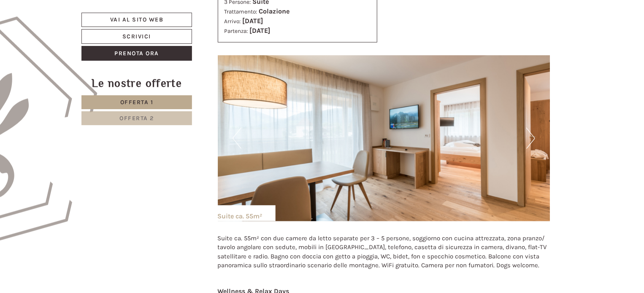  What do you see at coordinates (72, 28) in the screenshot?
I see `div: Hotel B&B Feldmessner` at bounding box center [72, 28].